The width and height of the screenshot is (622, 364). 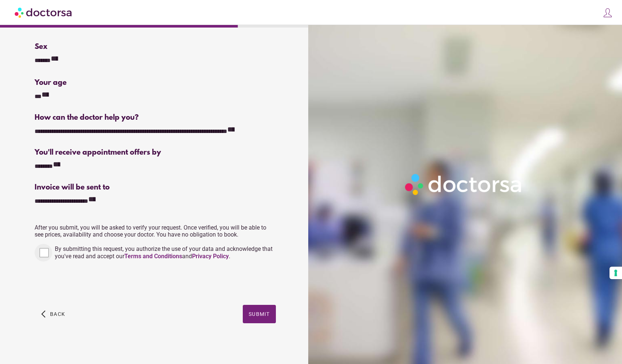 What do you see at coordinates (58, 314) in the screenshot?
I see `span: Back` at bounding box center [58, 314].